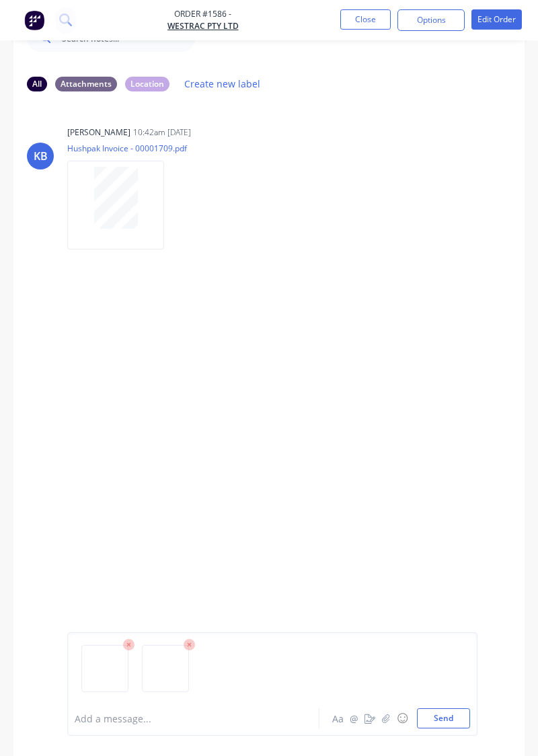  Describe the element at coordinates (41, 156) in the screenshot. I see `div: KB` at that location.